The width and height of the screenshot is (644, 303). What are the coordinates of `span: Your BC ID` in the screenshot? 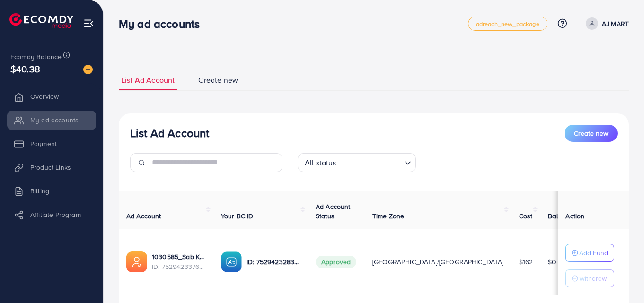 It's located at (237, 216).